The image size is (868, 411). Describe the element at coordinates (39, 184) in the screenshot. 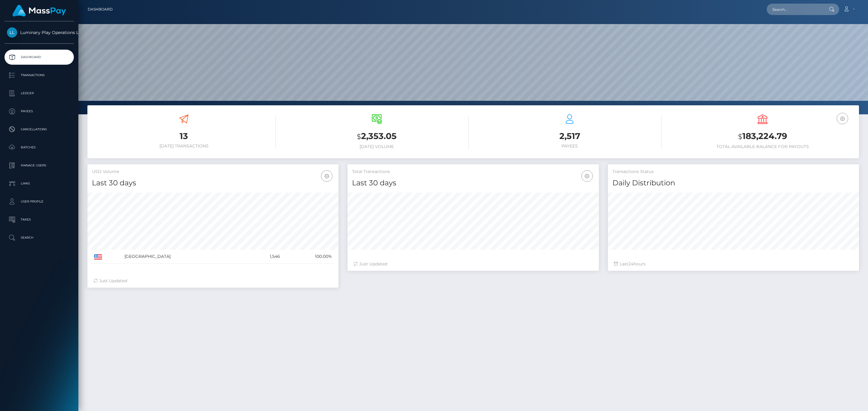

I see `a: Links` at that location.